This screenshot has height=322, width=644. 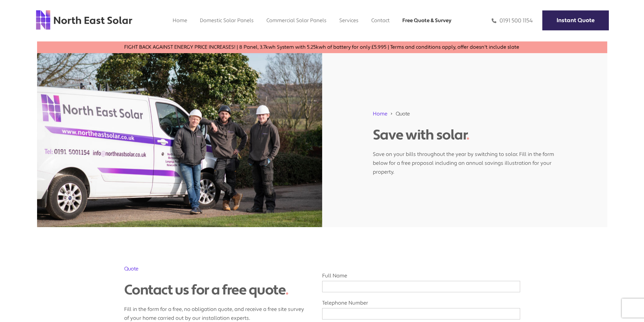 What do you see at coordinates (512, 21) in the screenshot?
I see `a: 0191 500 1154` at bounding box center [512, 21].